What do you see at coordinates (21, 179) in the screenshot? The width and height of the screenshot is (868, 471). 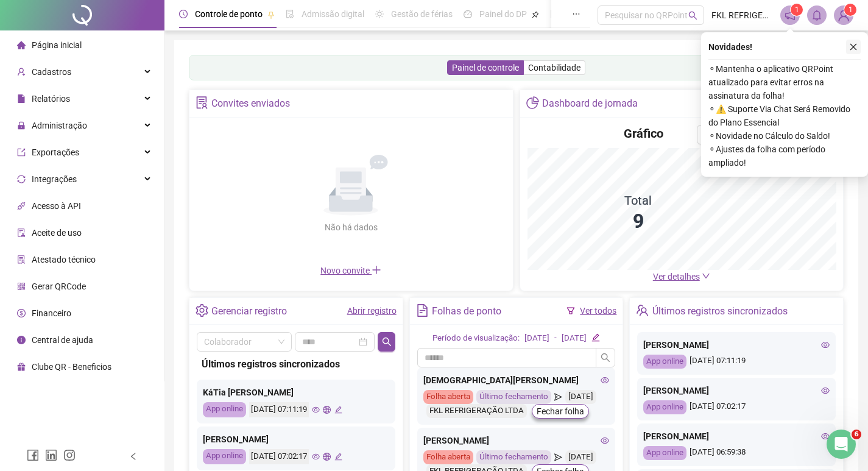 I see `span: sync` at bounding box center [21, 179].